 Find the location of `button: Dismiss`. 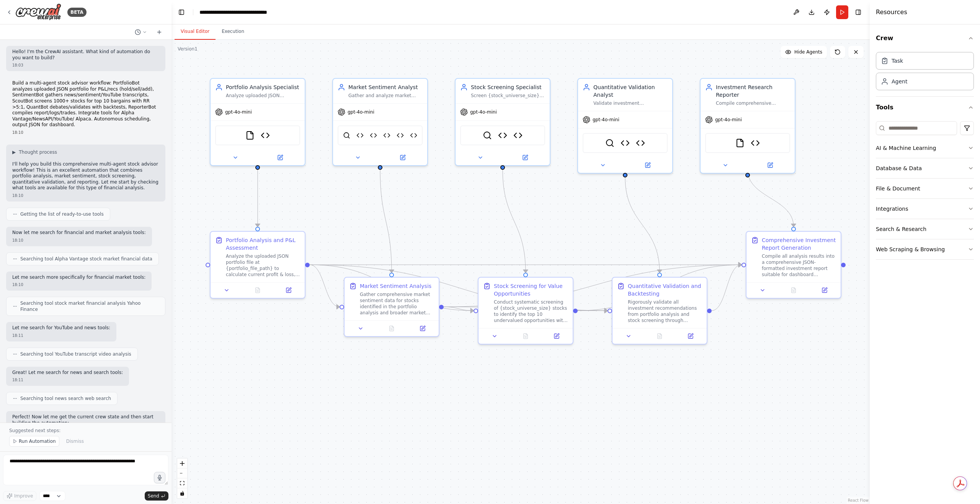

button: Dismiss is located at coordinates (75, 442).